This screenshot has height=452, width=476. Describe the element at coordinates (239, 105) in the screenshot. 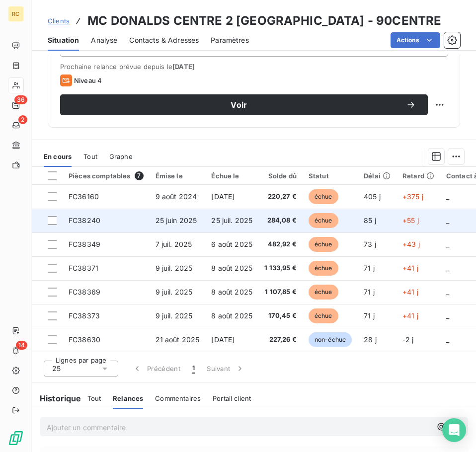

I see `span: Voir` at that location.